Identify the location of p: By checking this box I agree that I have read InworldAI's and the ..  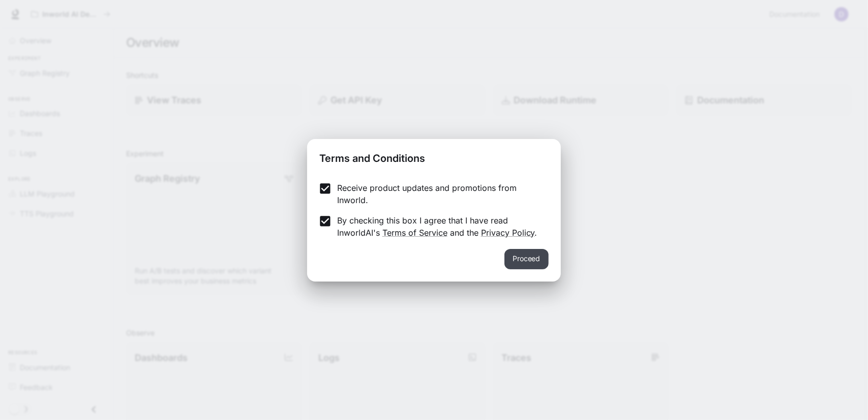
(439, 226).